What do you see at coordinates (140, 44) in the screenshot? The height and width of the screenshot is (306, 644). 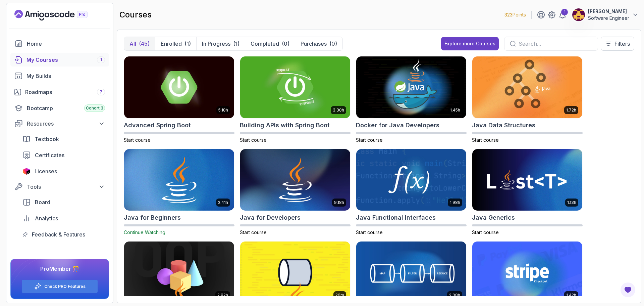 I see `button: All(45)` at bounding box center [140, 44].